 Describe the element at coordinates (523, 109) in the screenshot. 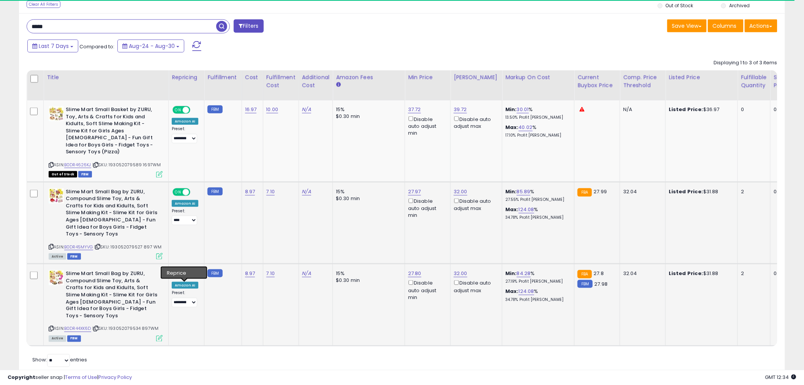

I see `a: 30.01` at that location.